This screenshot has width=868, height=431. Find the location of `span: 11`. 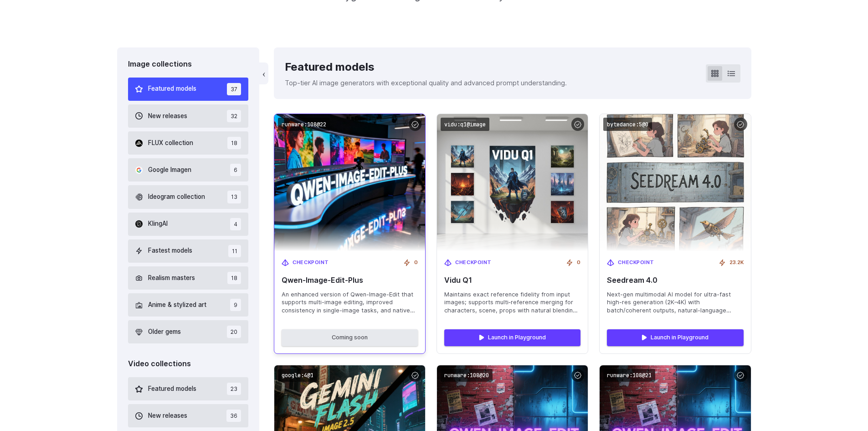

span: 11 is located at coordinates (234, 251).